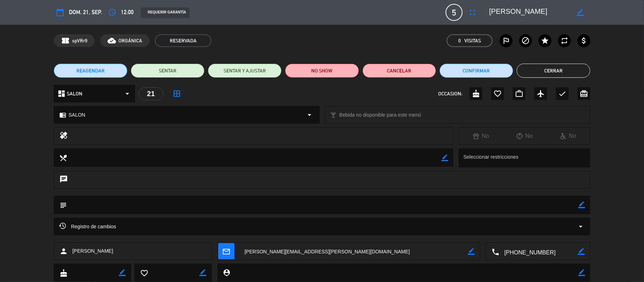 This screenshot has height=282, width=644. I want to click on button: Confirmar, so click(476, 71).